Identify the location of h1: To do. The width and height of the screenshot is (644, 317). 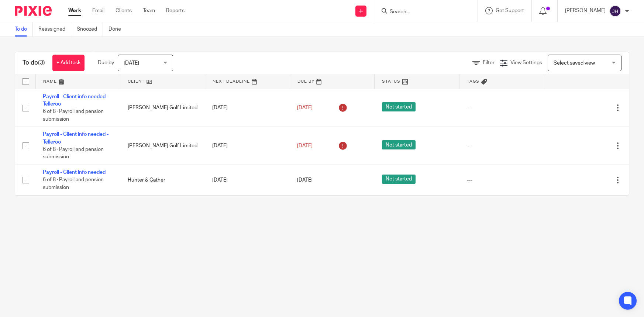
(34, 63).